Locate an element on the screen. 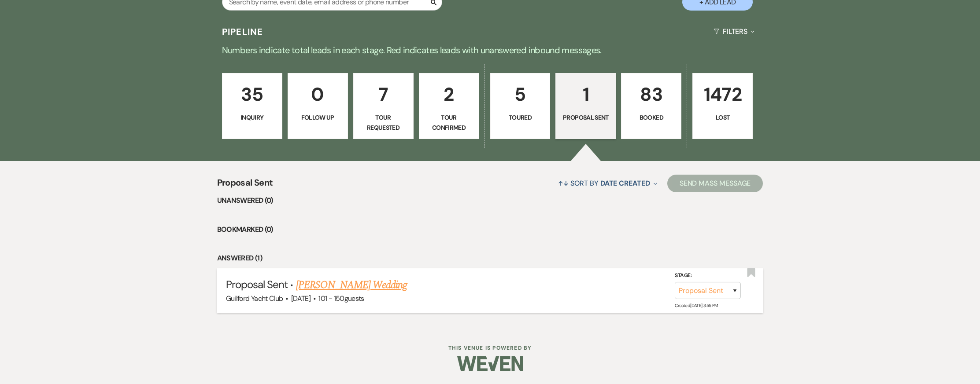 This screenshot has height=384, width=980. p: Inquiry is located at coordinates (252, 118).